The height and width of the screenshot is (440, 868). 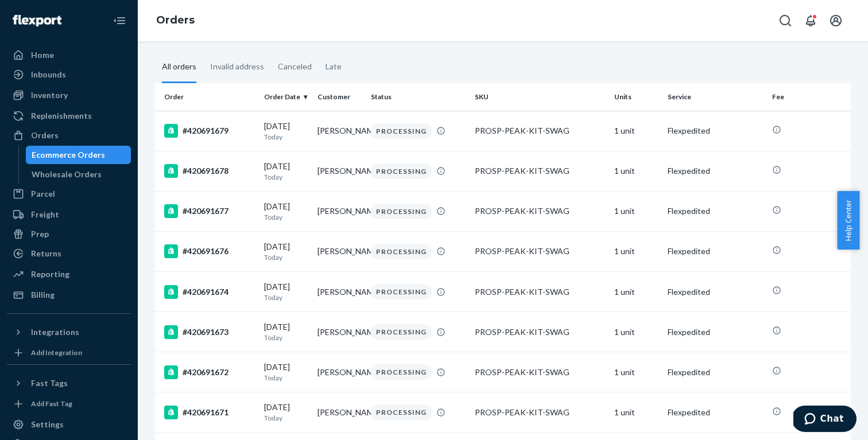 I want to click on div: Customer, so click(x=340, y=97).